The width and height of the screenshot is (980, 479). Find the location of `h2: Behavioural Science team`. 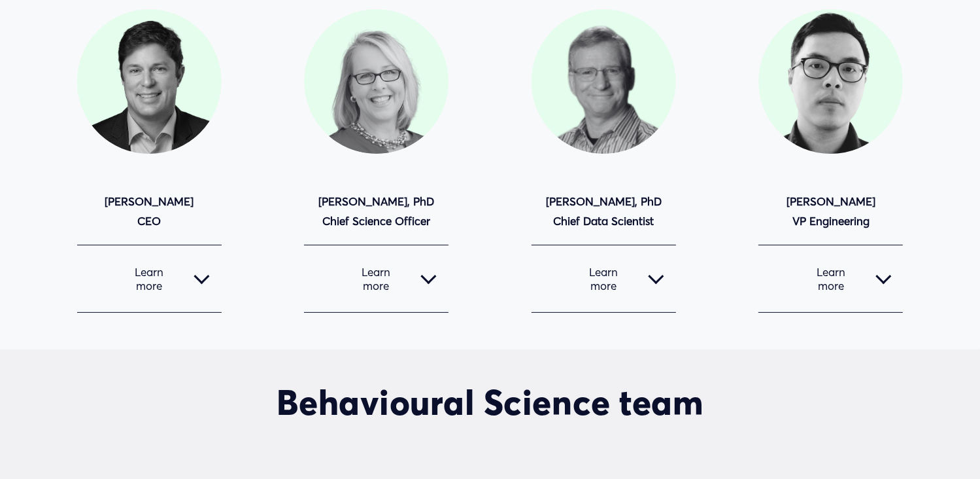

h2: Behavioural Science team is located at coordinates (490, 402).